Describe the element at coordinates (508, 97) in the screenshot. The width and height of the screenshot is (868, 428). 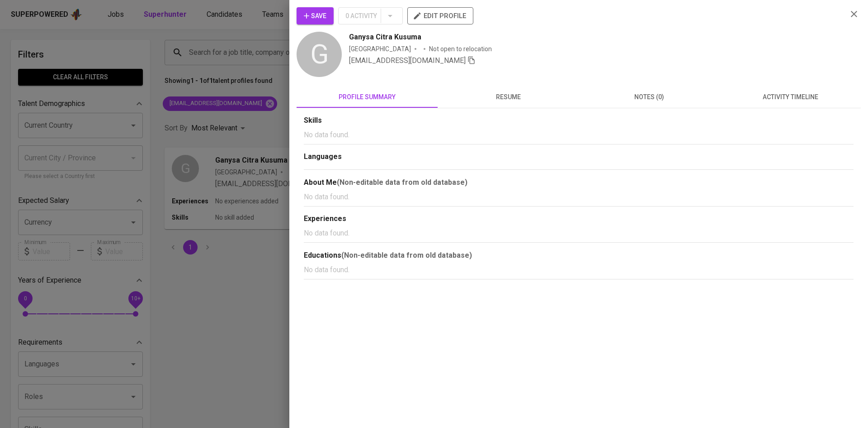
I see `span: resume` at that location.